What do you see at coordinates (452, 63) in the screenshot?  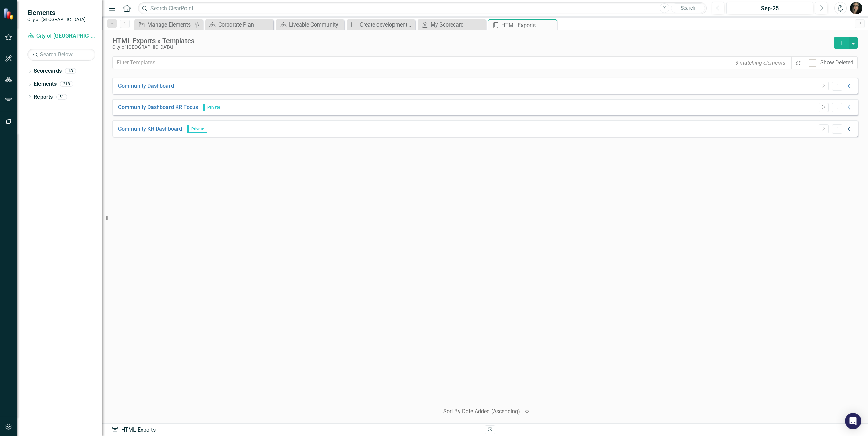 I see `input: Filter Templates...` at bounding box center [452, 63].